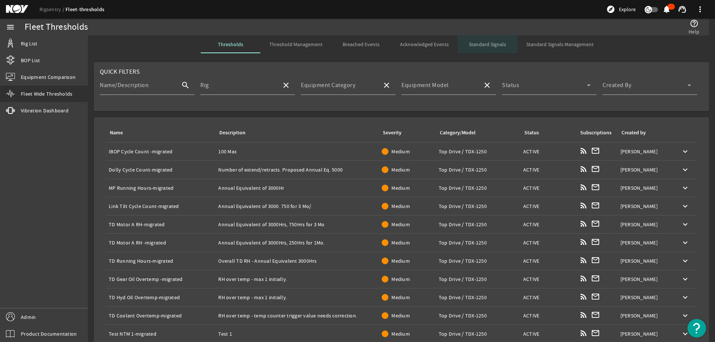 This screenshot has width=715, height=342. What do you see at coordinates (610, 9) in the screenshot?
I see `mat-icon: explore` at bounding box center [610, 9].